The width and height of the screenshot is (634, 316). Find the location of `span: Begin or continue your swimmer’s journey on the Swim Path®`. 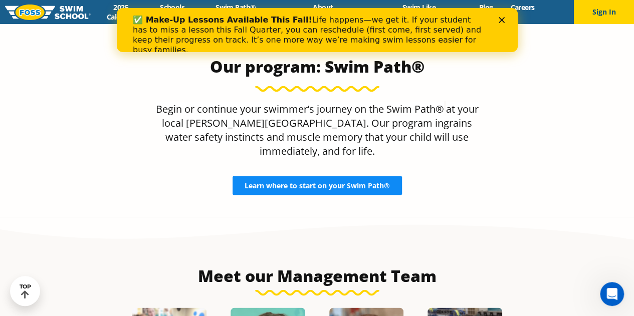

span: Begin or continue your swimmer’s journey on the Swim Path® is located at coordinates (300, 108).